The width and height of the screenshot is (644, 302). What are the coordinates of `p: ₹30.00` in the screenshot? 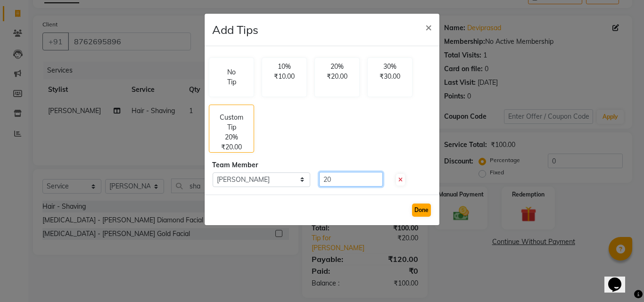 It's located at (390, 76).